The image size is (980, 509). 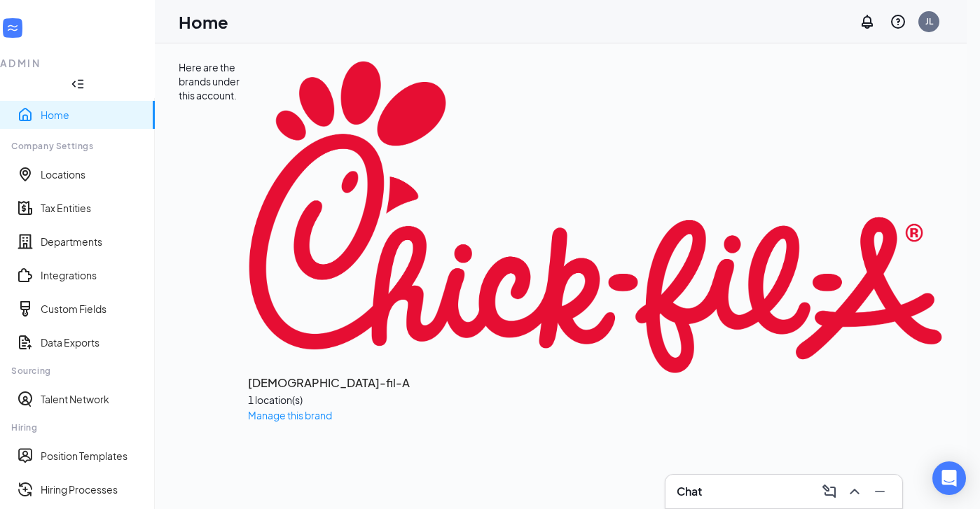 I want to click on button: Minimize, so click(x=880, y=492).